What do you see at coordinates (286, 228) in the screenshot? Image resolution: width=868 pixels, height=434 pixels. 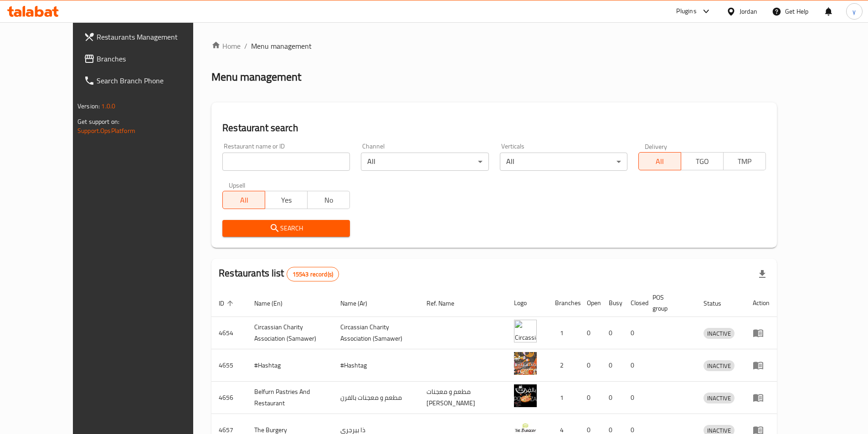 I see `button: Search` at bounding box center [286, 228].